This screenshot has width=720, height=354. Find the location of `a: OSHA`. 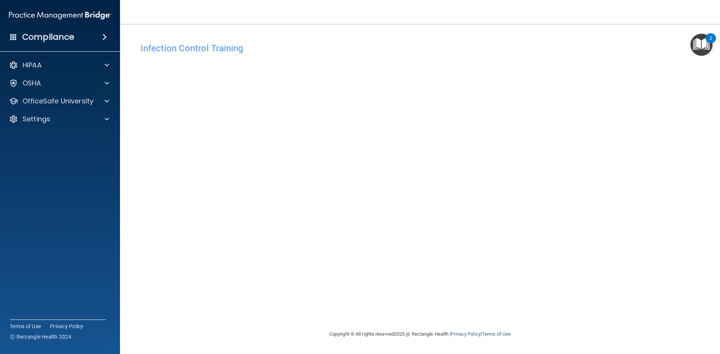

a: OSHA is located at coordinates (59, 83).